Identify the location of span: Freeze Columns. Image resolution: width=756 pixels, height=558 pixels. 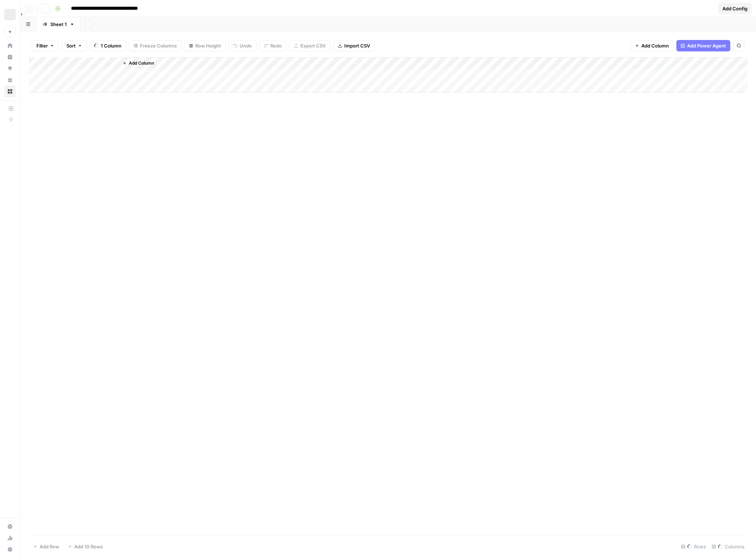
(158, 45).